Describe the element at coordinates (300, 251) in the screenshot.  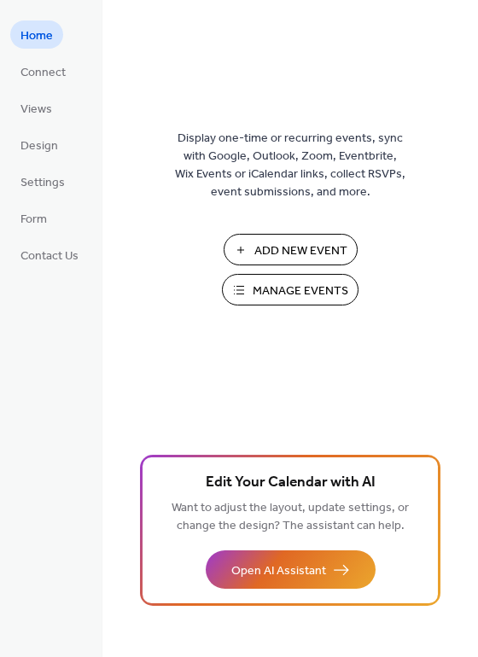
I see `span: Add New Event` at that location.